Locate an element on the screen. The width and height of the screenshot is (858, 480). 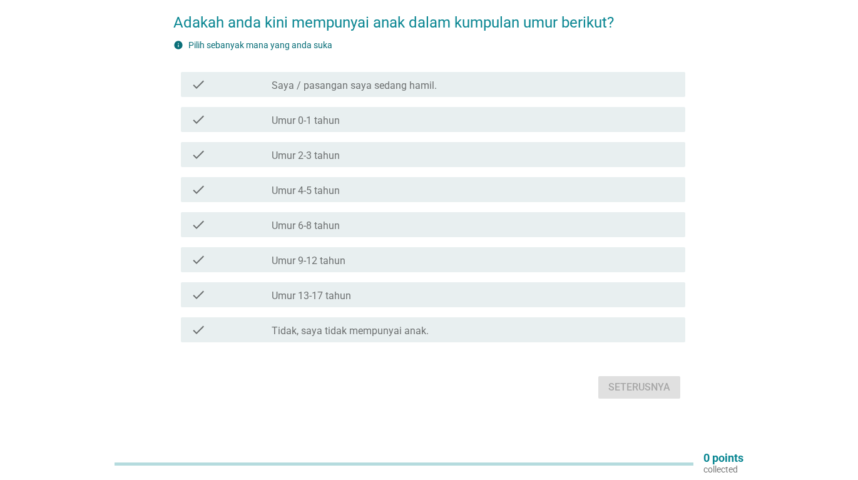
i: info is located at coordinates (178, 45).